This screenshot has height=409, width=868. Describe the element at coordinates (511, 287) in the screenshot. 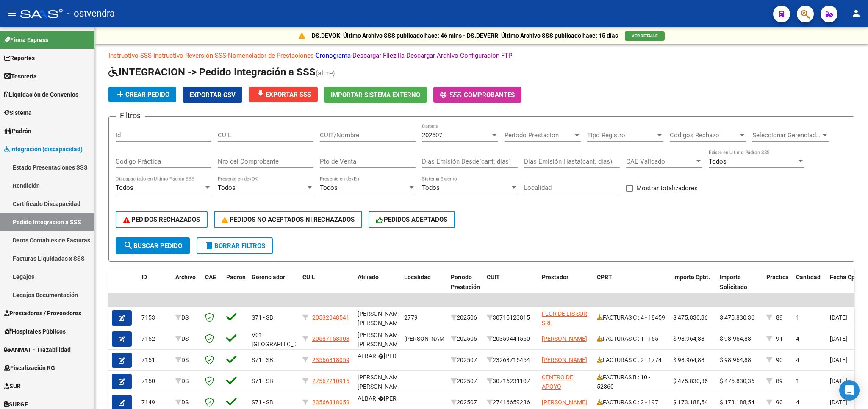

I see `datatable-header-cell: CUIT` at that location.